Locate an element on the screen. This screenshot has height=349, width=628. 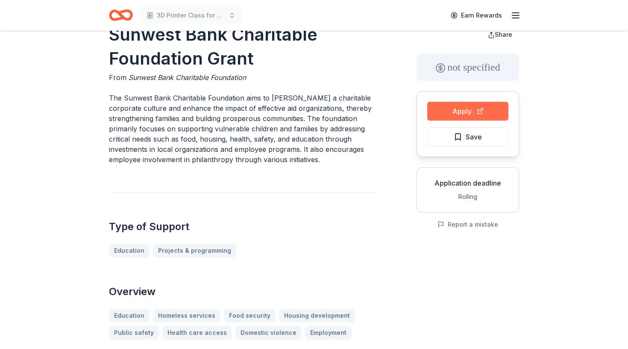
span: 3D Printer Class for Elementary and High School is located at coordinates (191, 15).